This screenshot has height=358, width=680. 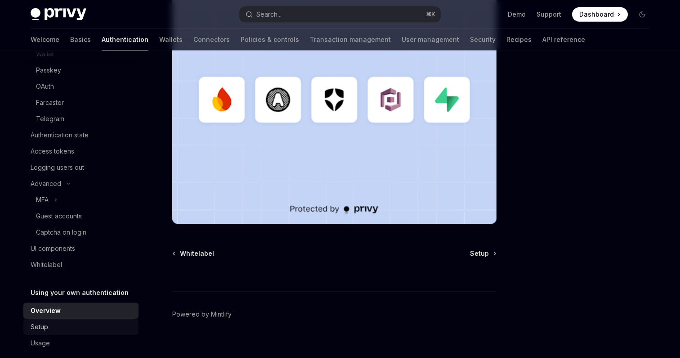 What do you see at coordinates (171, 40) in the screenshot?
I see `a: Wallets` at bounding box center [171, 40].